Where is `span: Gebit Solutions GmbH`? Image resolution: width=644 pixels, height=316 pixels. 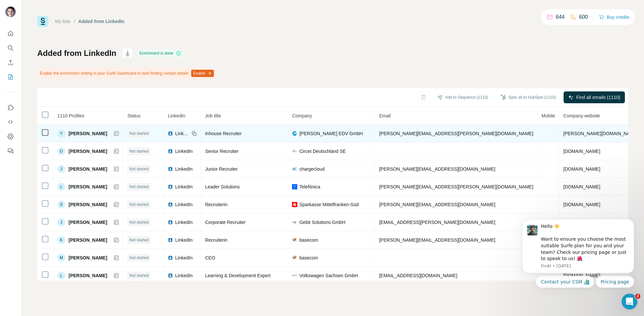 span: Gebit Solutions GmbH is located at coordinates (322, 223).